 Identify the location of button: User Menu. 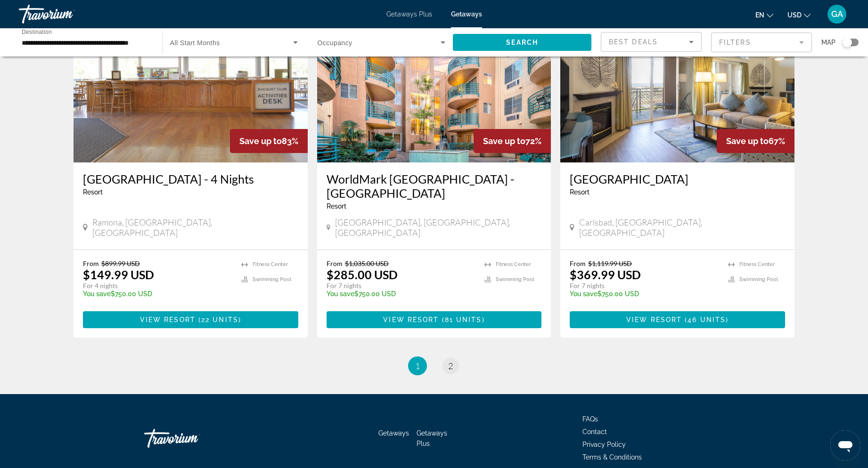
(836, 14).